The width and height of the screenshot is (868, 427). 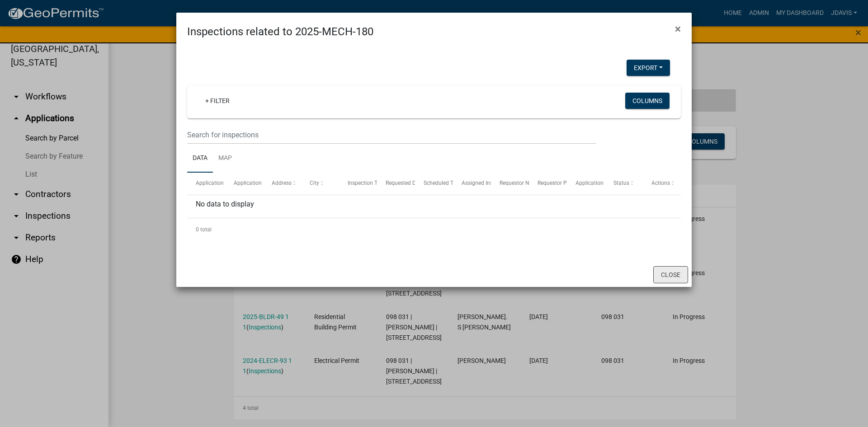 I want to click on datatable-header-cell: Status, so click(x=623, y=184).